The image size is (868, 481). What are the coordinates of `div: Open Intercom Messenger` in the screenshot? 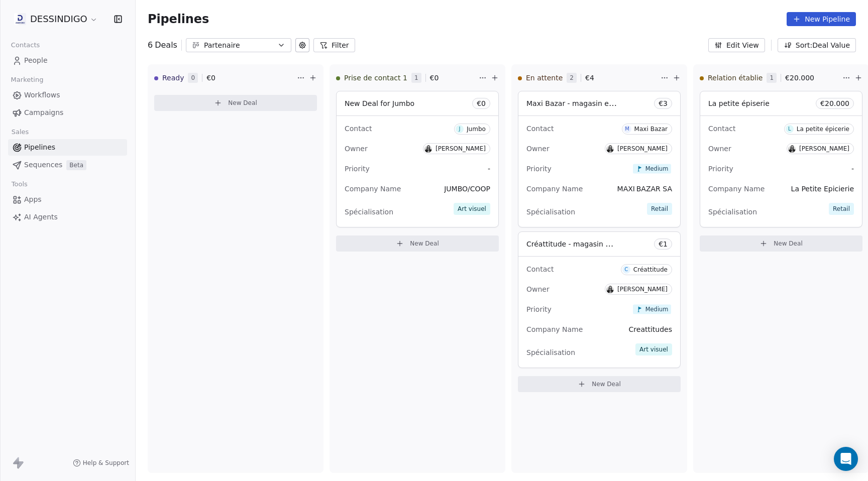 It's located at (845, 459).